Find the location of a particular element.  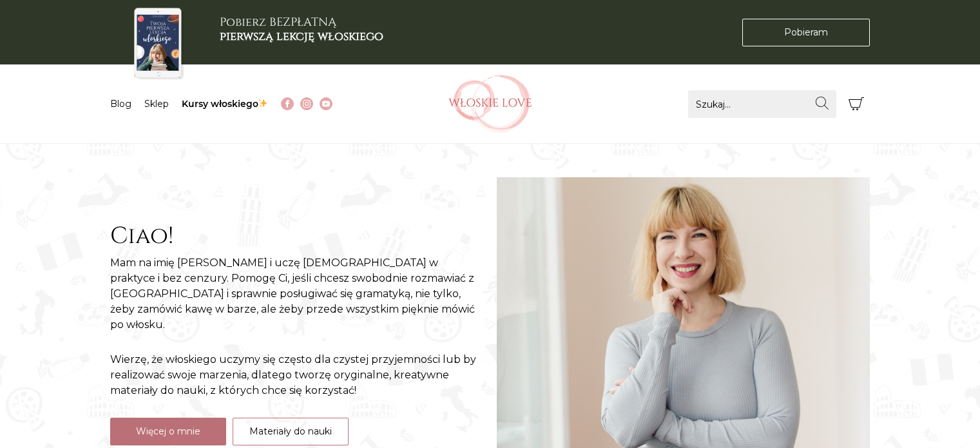

a: Blog is located at coordinates (121, 103).